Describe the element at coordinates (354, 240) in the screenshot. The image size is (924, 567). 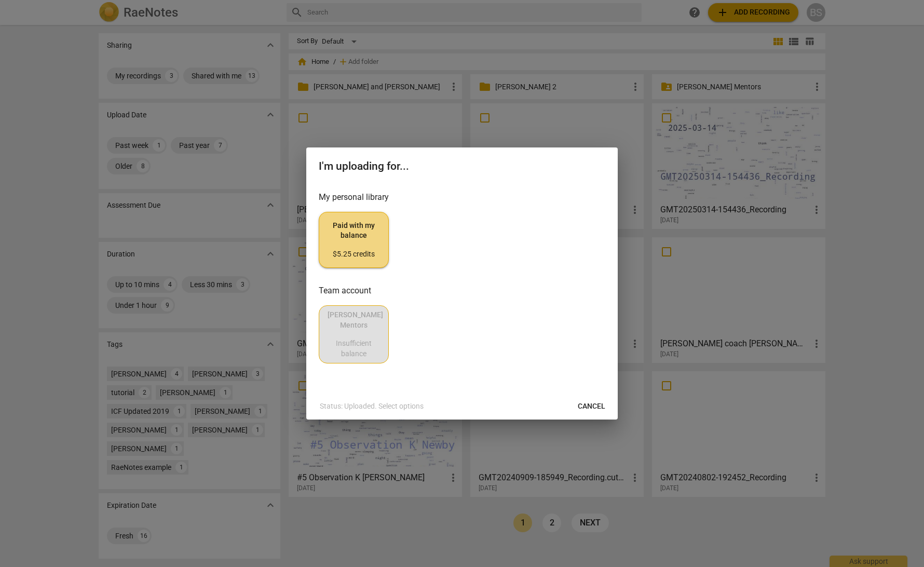
I see `button: Paid with my balance$5.25 credits` at that location.